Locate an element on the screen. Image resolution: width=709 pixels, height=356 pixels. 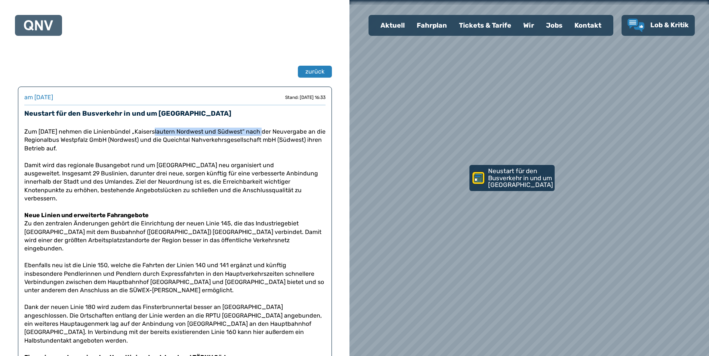
span: zurück is located at coordinates (315, 72).